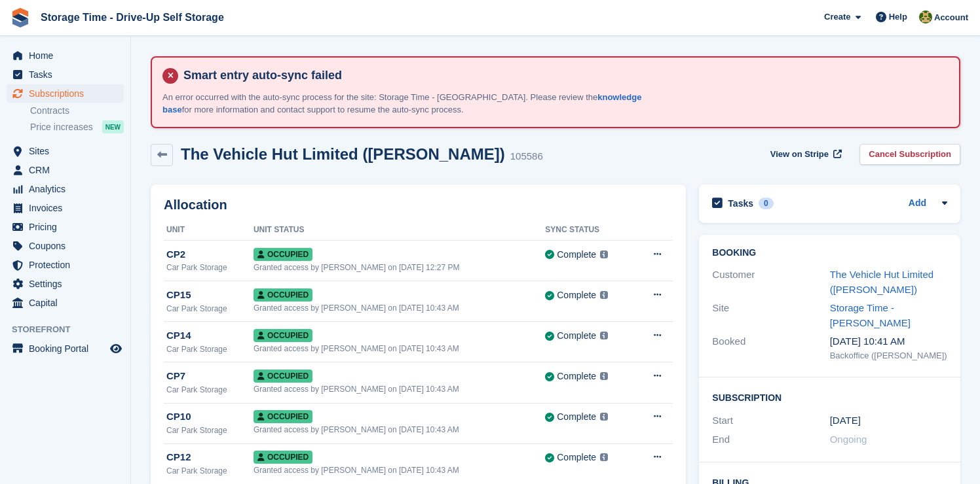 This screenshot has width=980, height=484. I want to click on th: Unit Status, so click(399, 231).